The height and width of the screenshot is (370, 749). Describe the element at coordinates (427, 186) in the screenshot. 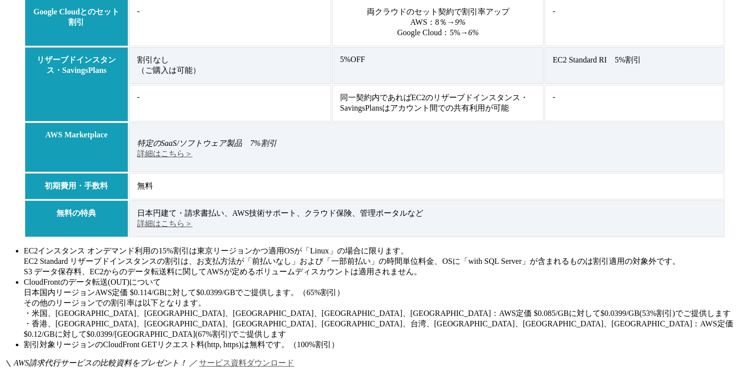

I see `td: 無料` at that location.